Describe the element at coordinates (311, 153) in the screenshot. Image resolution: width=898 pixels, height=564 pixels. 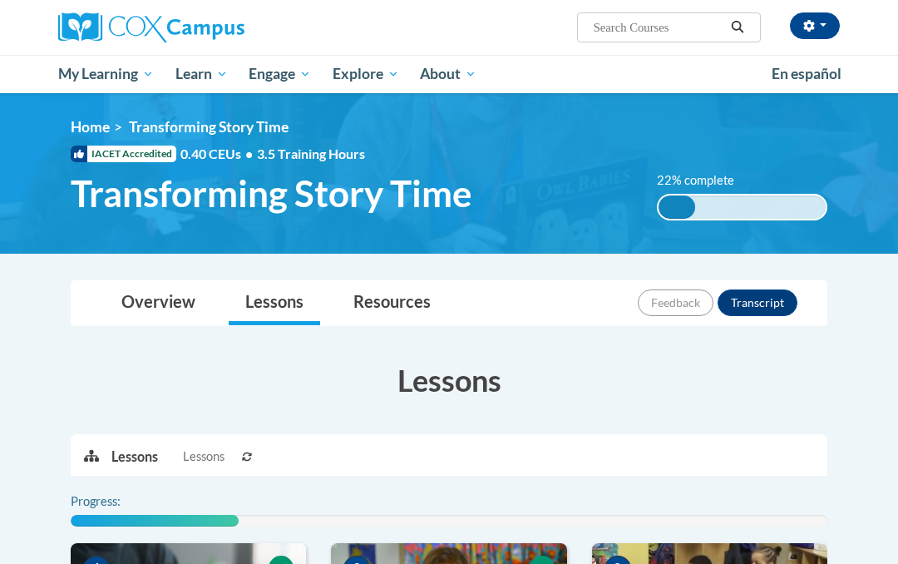
I see `span: 3.5 Training Hours` at that location.